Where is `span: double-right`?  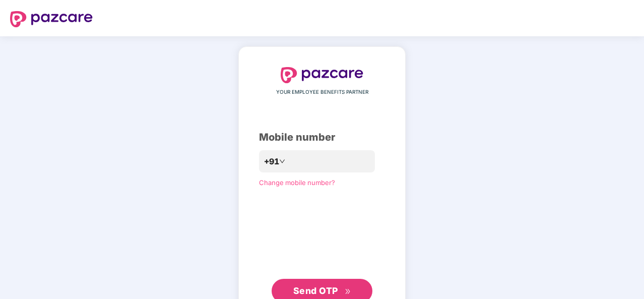 span: double-right is located at coordinates (348, 291).